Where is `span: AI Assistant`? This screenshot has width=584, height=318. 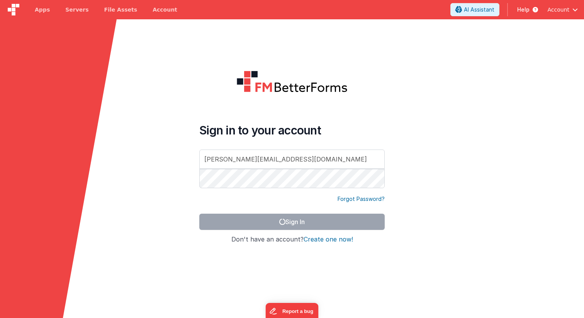 span: AI Assistant is located at coordinates (479, 10).